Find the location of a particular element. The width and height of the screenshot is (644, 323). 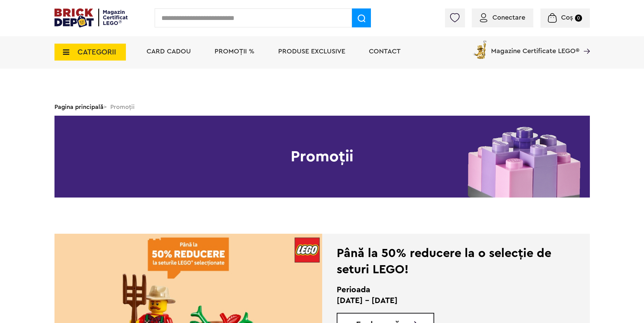

span: PROMOȚII % is located at coordinates (234, 51).